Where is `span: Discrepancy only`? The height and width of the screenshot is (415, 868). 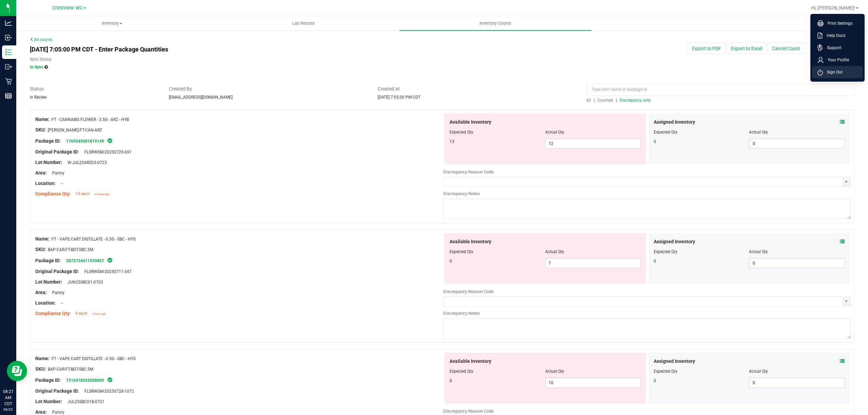
span: Discrepancy only is located at coordinates (635, 100).